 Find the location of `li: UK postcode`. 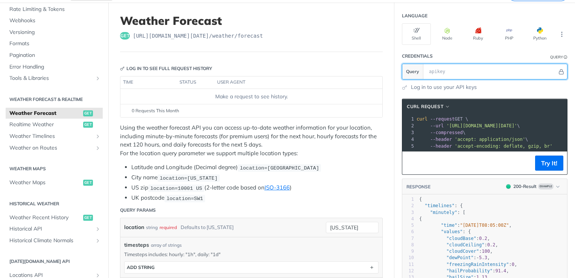

li: UK postcode is located at coordinates (257, 198).